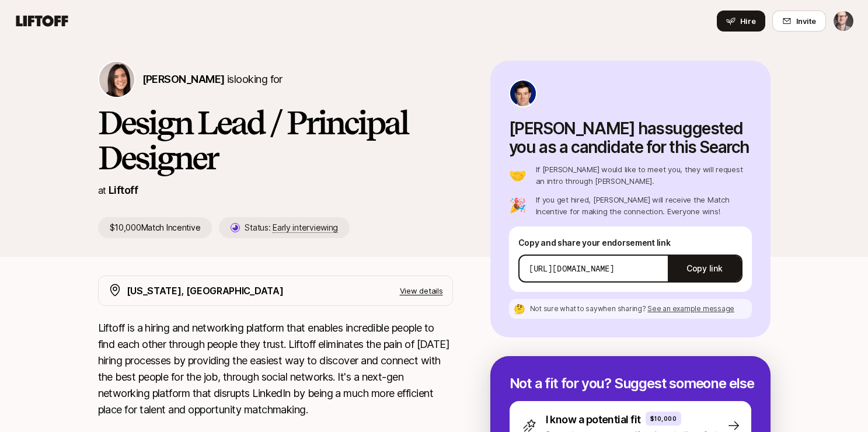  I want to click on button: Hire, so click(740, 21).